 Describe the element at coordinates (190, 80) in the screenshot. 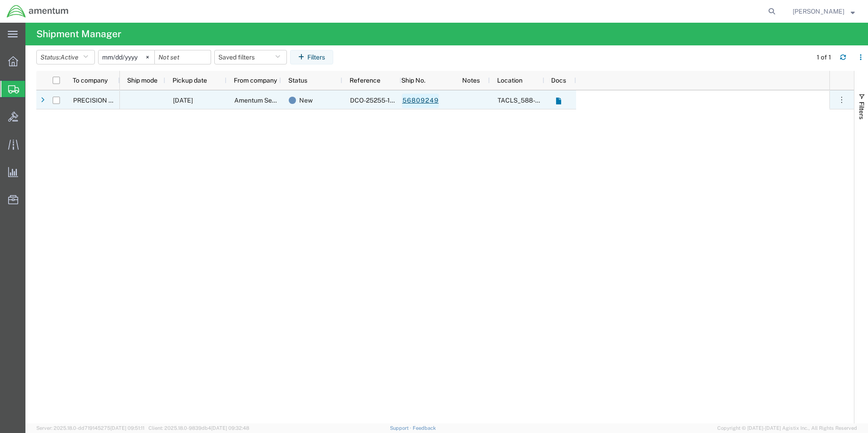

I see `span: Pickup date` at that location.